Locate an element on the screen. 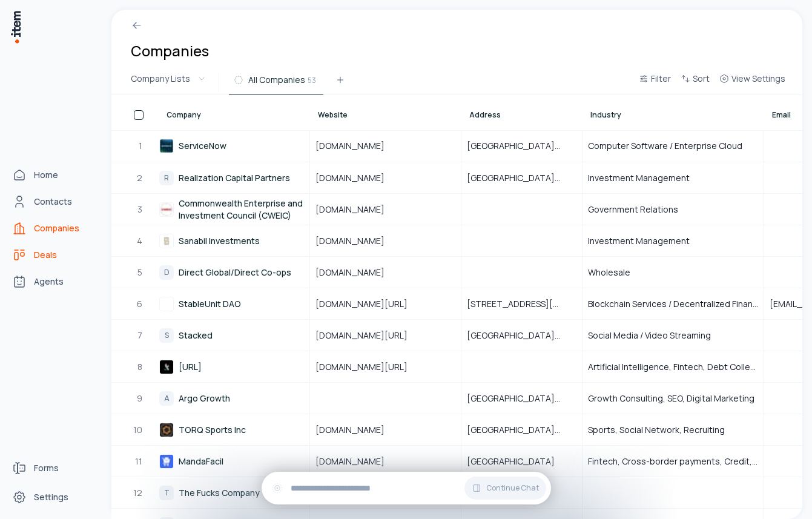 The height and width of the screenshot is (519, 812). div: D is located at coordinates (167, 273).